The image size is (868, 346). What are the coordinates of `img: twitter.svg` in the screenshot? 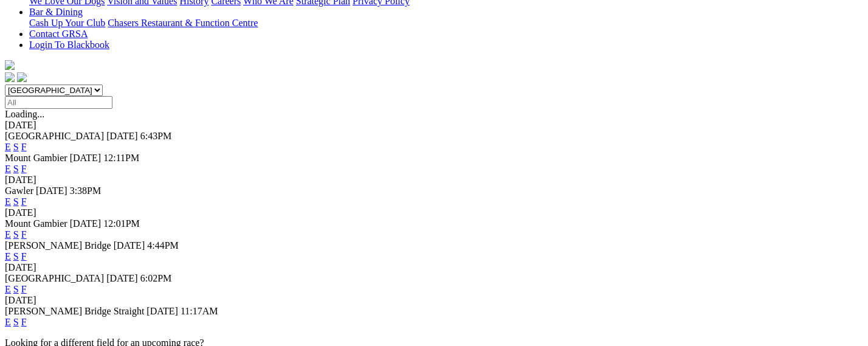 It's located at (22, 77).